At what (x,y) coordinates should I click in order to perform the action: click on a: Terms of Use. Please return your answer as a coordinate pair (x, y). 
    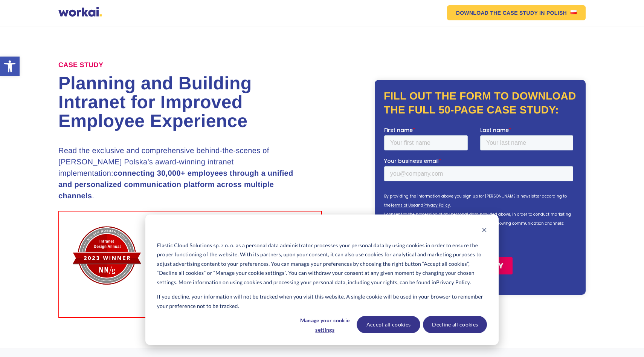
    Looking at the image, I should click on (19, 79).